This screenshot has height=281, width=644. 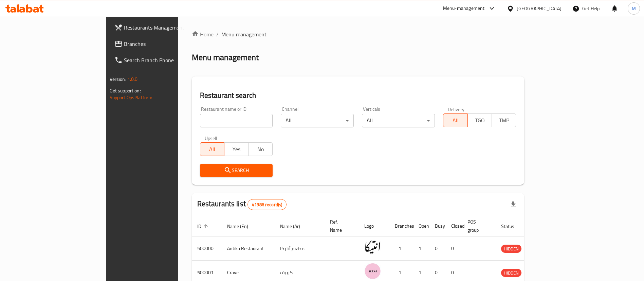 I want to click on span: Search Branch Phone, so click(x=166, y=60).